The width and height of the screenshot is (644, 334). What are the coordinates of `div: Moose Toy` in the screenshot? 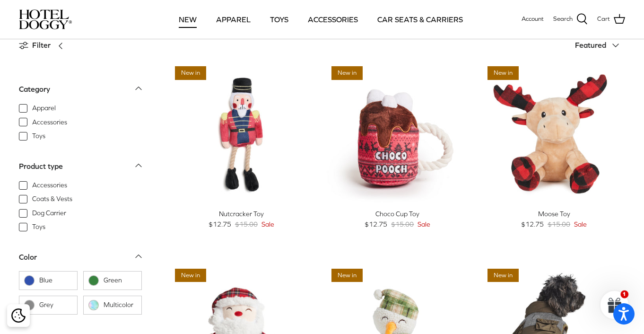 It's located at (554, 214).